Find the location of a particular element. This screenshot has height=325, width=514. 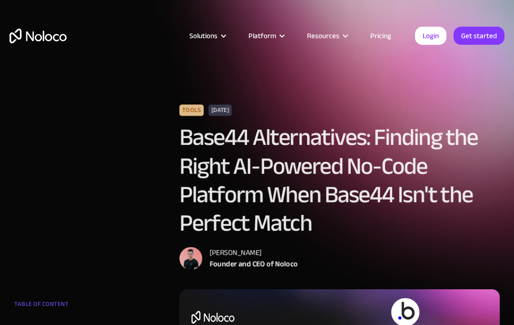

a: home is located at coordinates (38, 36).